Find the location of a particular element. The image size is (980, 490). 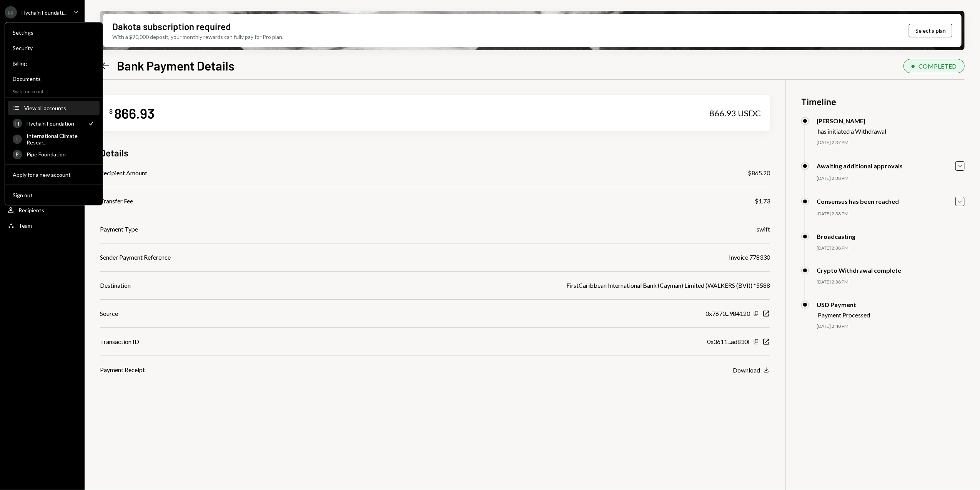

div: Invoice 778330 is located at coordinates (750, 257).